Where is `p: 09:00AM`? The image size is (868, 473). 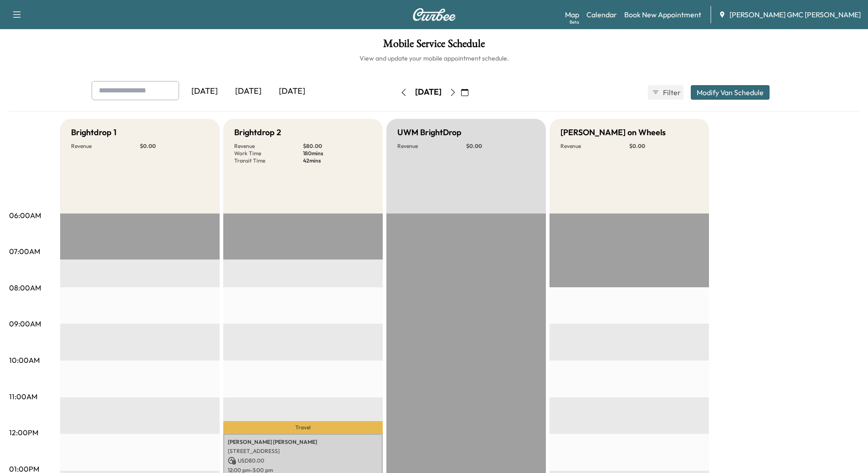 p: 09:00AM is located at coordinates (25, 324).